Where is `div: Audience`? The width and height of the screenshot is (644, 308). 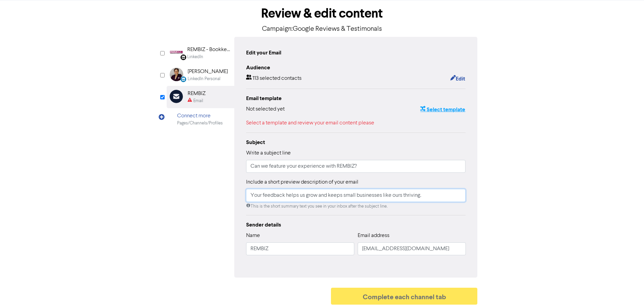 div: Audience is located at coordinates (356, 67).